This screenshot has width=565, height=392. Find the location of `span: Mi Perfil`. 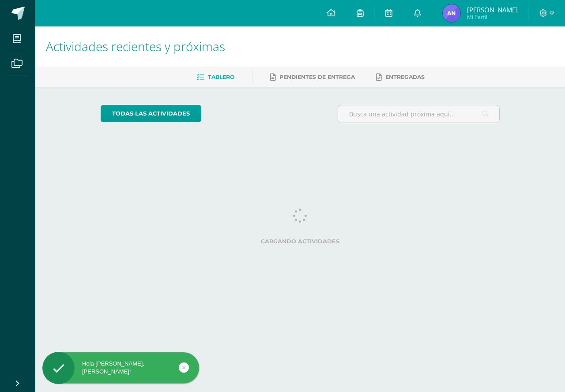

span: Mi Perfil is located at coordinates (493, 17).